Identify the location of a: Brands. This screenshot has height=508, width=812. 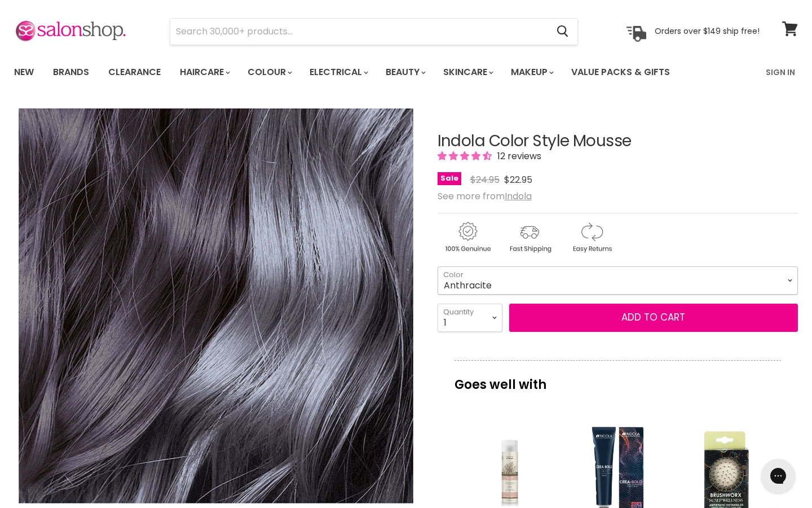
(71, 73).